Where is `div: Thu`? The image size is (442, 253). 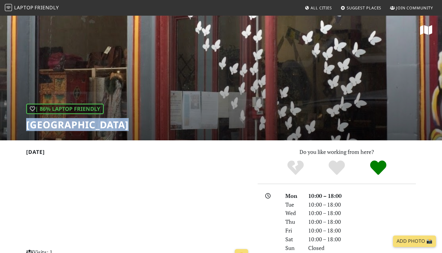
div: Thu is located at coordinates (293, 221).